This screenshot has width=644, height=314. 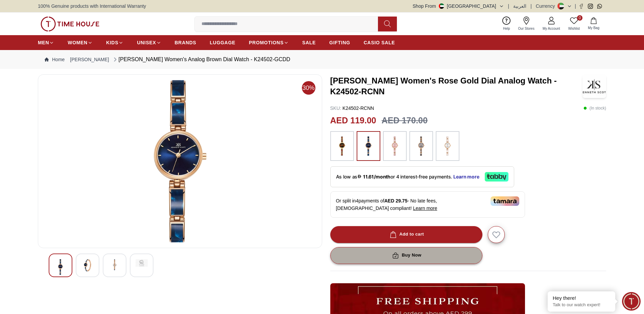 I want to click on a: CASIO SALE, so click(x=379, y=43).